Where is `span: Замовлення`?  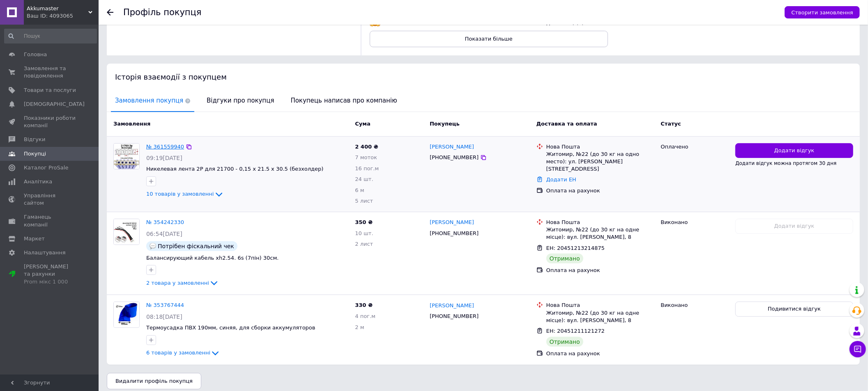
span: Замовлення is located at coordinates (132, 124).